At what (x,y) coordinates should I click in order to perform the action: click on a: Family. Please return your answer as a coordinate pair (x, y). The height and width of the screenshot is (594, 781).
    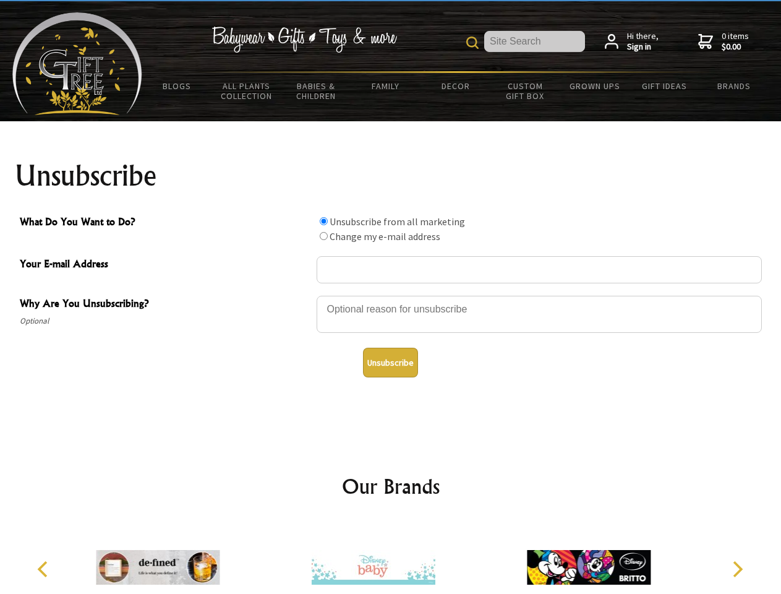
    Looking at the image, I should click on (386, 86).